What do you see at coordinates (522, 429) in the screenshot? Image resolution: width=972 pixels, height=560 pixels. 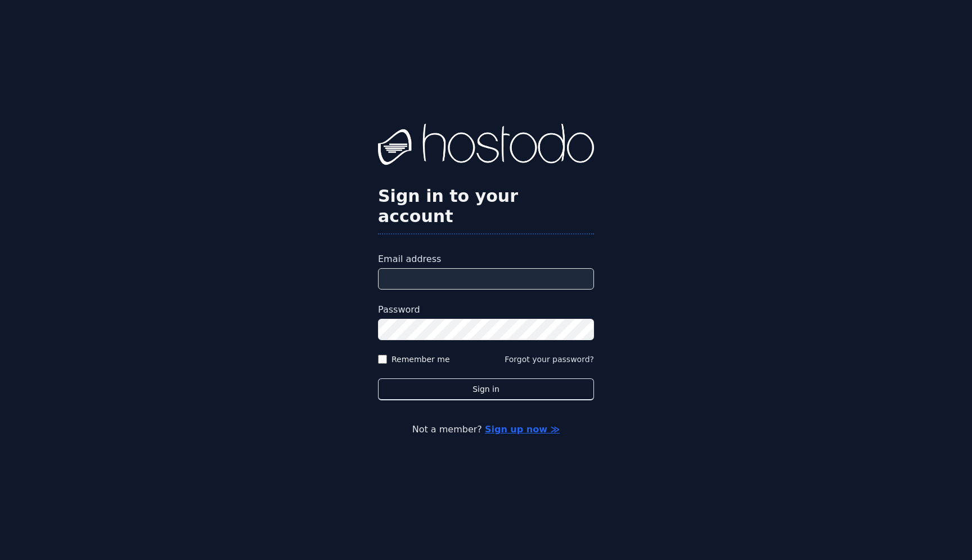 I see `a: Sign up now ≫` at bounding box center [522, 429].